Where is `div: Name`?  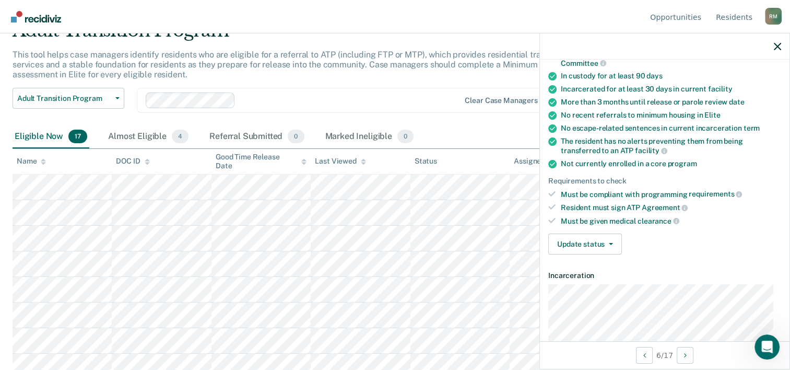
div: Name is located at coordinates (31, 161).